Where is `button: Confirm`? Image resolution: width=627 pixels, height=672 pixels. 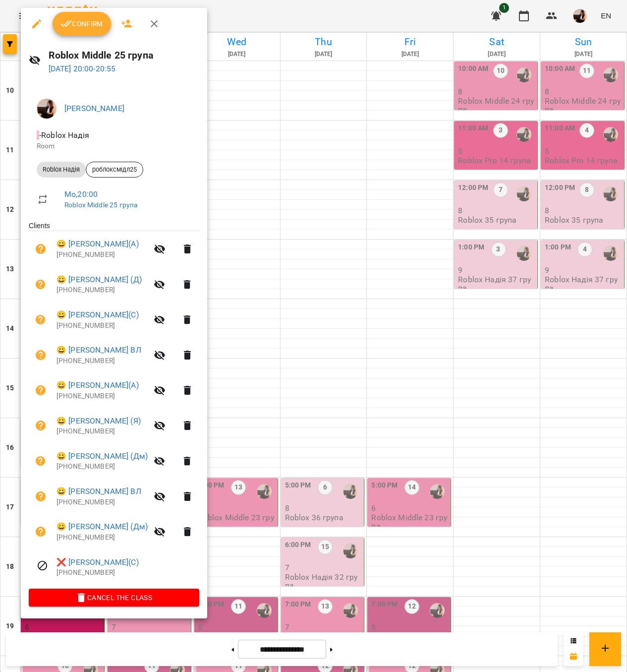 button: Confirm is located at coordinates (82, 24).